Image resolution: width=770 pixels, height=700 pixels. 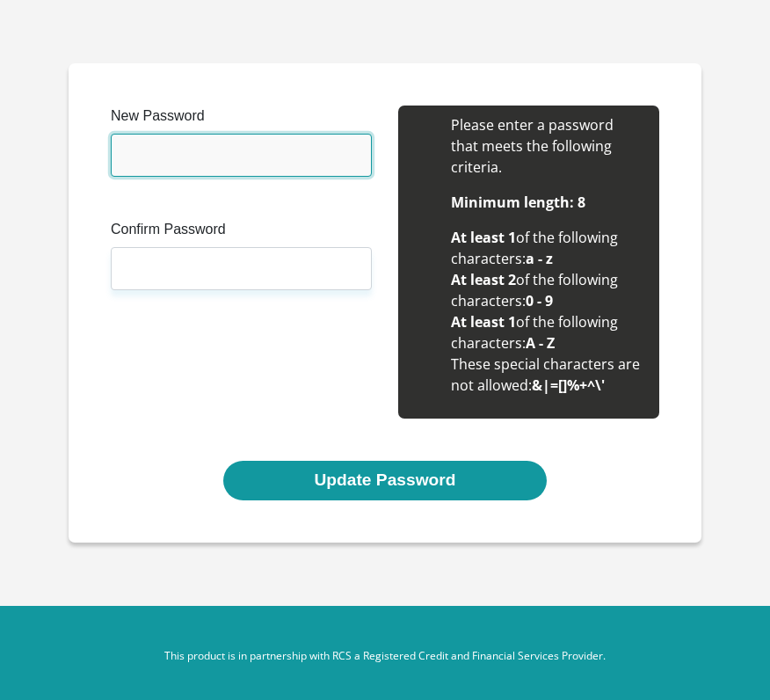 I want to click on li: These special characters are not allowed:, so click(x=545, y=375).